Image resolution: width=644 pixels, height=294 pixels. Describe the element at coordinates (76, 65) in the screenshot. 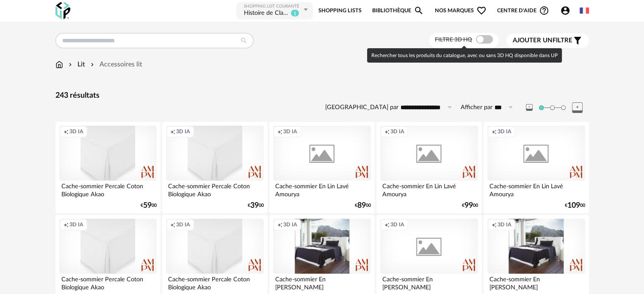

I see `div: Lit` at that location.